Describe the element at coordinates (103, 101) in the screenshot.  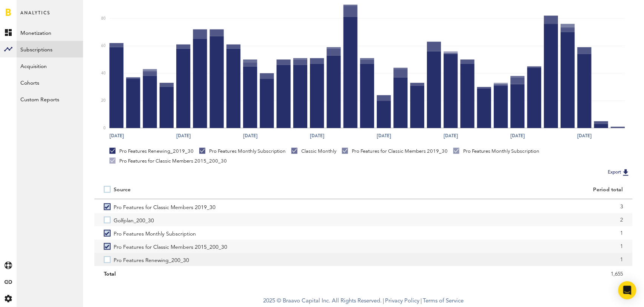
I see `text: 20` at that location.